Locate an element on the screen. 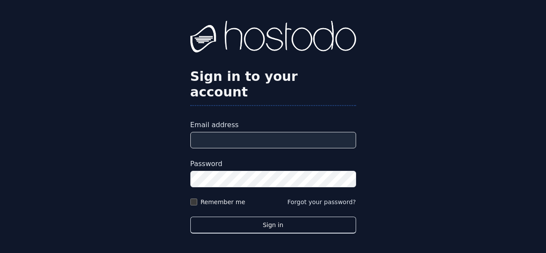 The image size is (546, 253). label: Remember me is located at coordinates (223, 202).